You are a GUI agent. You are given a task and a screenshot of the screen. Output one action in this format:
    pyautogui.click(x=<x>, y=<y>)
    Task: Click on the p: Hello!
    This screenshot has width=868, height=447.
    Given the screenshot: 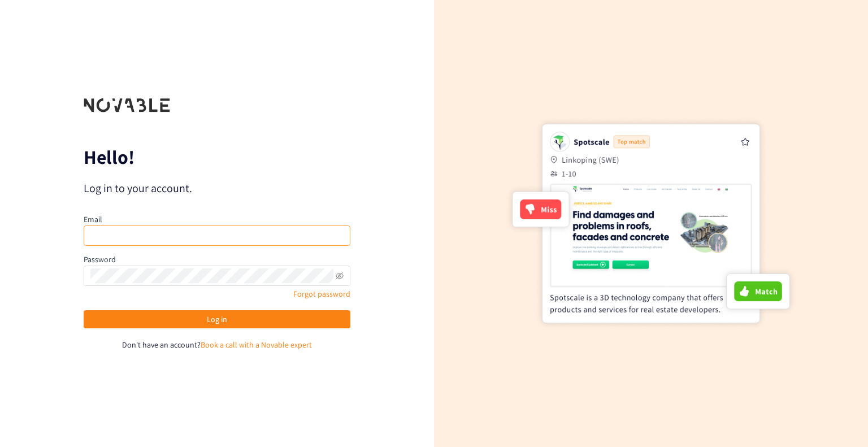 What is the action you would take?
    pyautogui.click(x=217, y=157)
    